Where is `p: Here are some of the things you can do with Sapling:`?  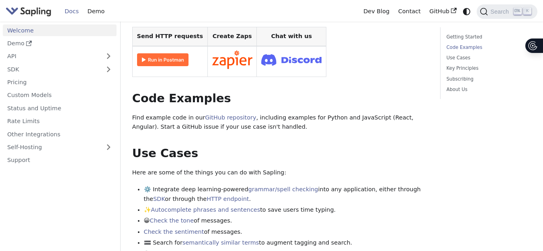 p: Here are some of the things you can do with Sapling: is located at coordinates (280, 173).